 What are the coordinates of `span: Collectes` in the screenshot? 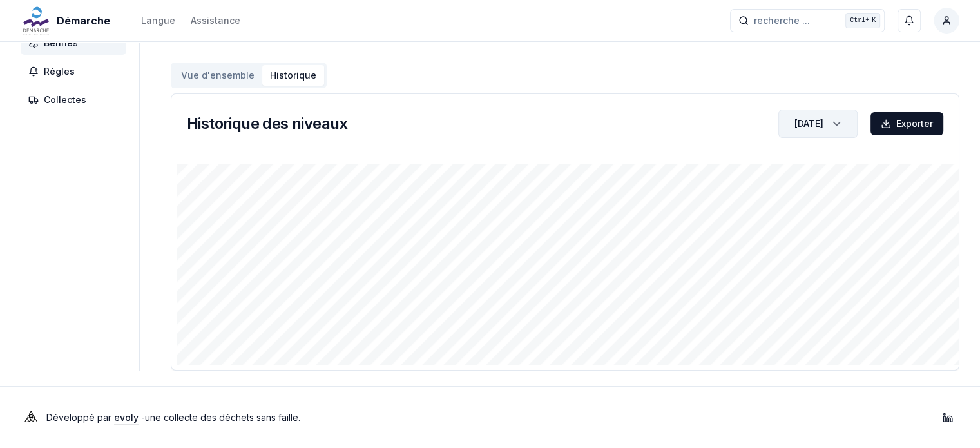 It's located at (65, 100).